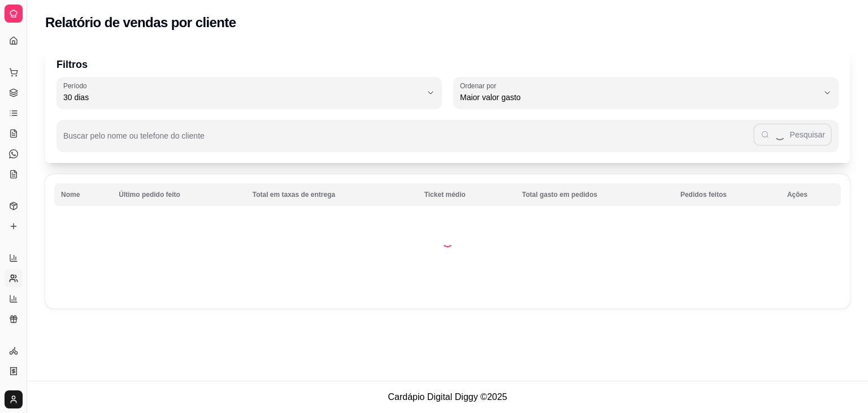 This screenshot has height=413, width=868. Describe the element at coordinates (639, 98) in the screenshot. I see `span: Maior valor gasto` at that location.